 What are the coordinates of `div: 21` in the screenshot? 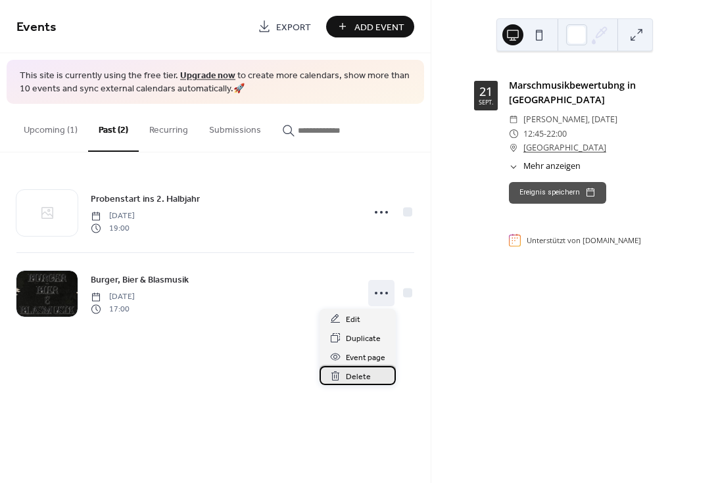 It's located at (486, 91).